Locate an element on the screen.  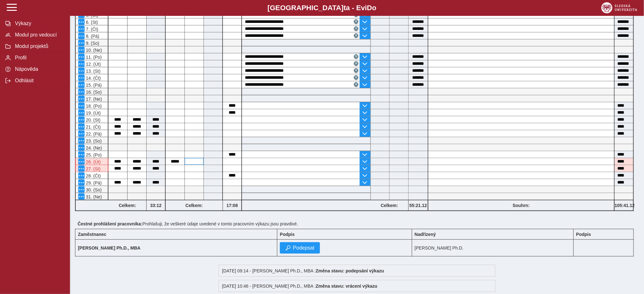
span: 26. (Út) is located at coordinates (93, 162).